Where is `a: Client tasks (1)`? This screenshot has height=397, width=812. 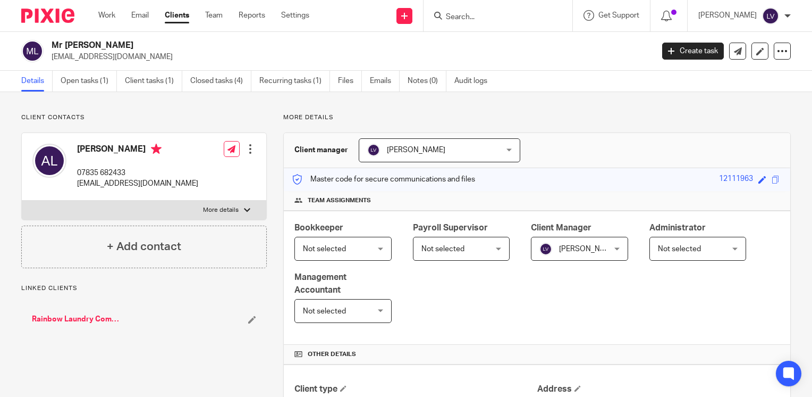 a: Client tasks (1) is located at coordinates (154, 81).